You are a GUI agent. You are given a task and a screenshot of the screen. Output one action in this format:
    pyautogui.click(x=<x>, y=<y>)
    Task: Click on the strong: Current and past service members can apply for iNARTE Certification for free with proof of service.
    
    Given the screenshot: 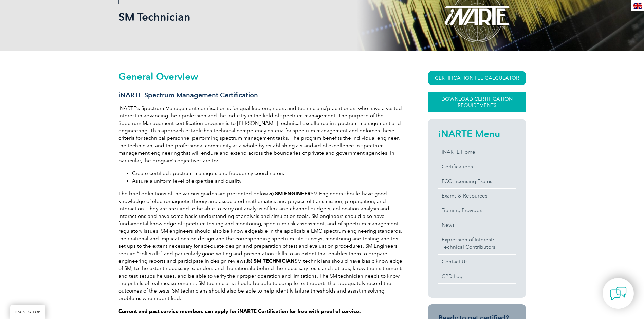 What is the action you would take?
    pyautogui.click(x=240, y=311)
    